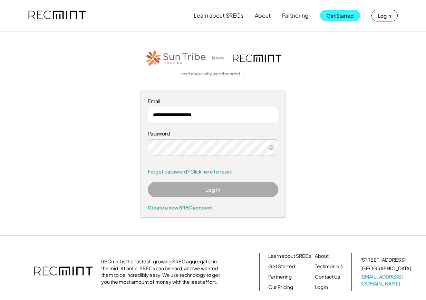 This screenshot has height=300, width=426. Describe the element at coordinates (340, 16) in the screenshot. I see `button: Get Started` at that location.